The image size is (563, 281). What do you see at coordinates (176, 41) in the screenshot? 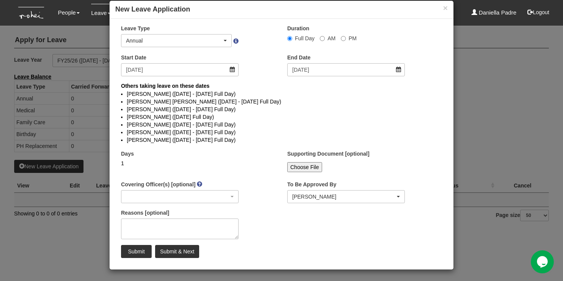
I see `button: Annual` at bounding box center [176, 41].